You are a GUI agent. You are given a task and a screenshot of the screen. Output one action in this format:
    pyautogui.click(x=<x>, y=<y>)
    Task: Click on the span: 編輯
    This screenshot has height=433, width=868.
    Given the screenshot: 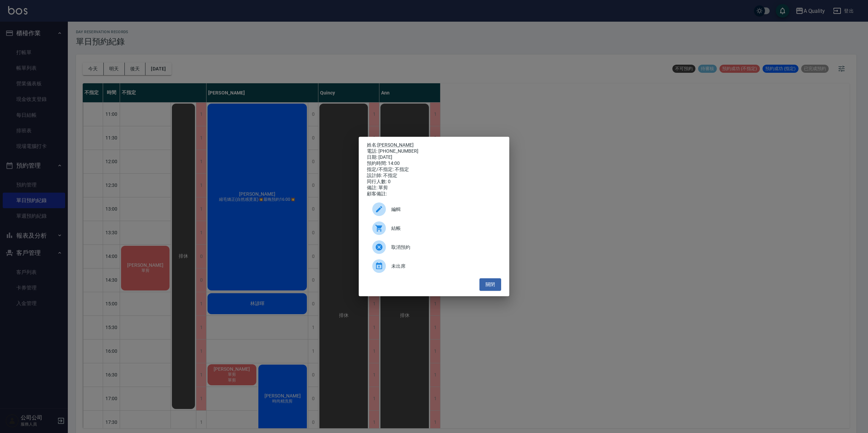 What is the action you would take?
    pyautogui.click(x=443, y=209)
    